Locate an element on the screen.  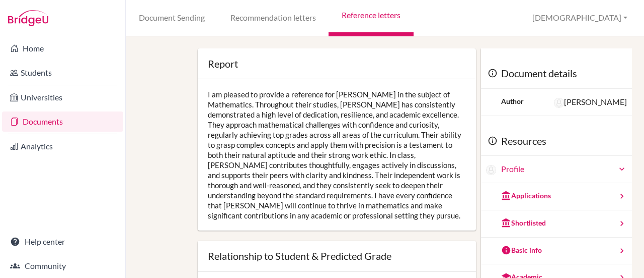
a: Profile is located at coordinates (564, 169).